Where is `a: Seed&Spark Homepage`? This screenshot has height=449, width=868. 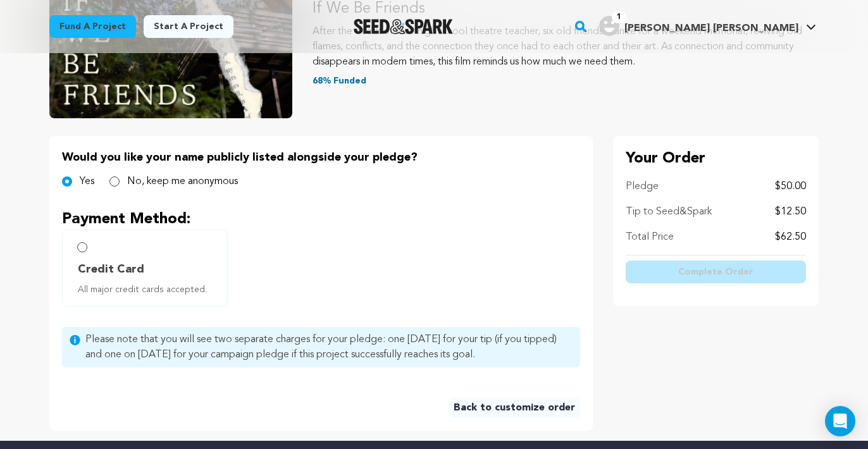
a: Seed&Spark Homepage is located at coordinates (403, 27).